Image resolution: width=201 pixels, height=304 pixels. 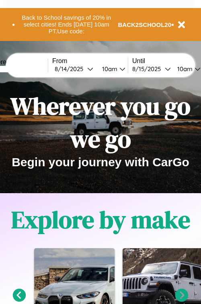 I want to click on button: 10am, so click(x=112, y=69).